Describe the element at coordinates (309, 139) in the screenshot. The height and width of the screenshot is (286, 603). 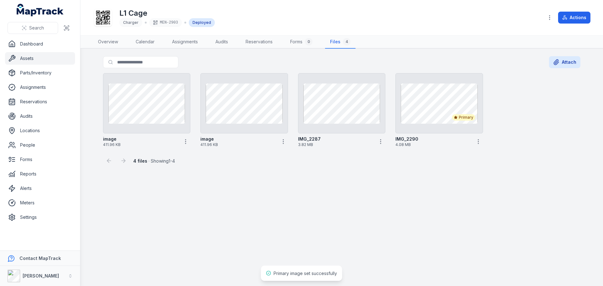
I see `strong: IMG_2287` at that location.